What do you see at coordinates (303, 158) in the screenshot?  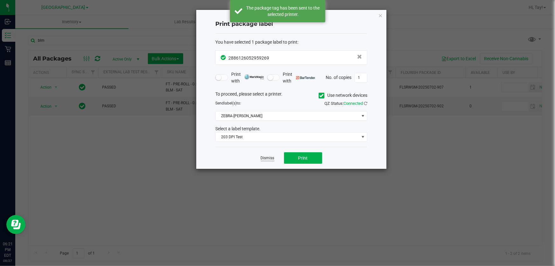 I see `button: Print` at bounding box center [303, 158].